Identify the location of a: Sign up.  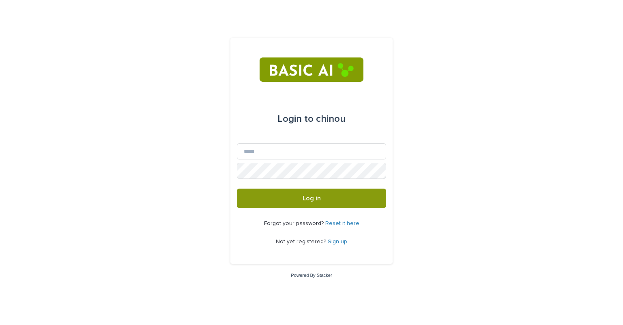
(337, 242).